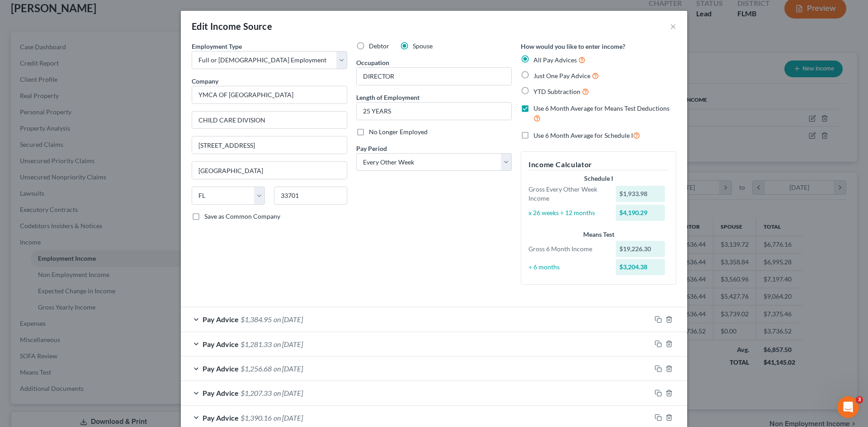  Describe the element at coordinates (567, 249) in the screenshot. I see `div: Gross 6 Month Income` at that location.